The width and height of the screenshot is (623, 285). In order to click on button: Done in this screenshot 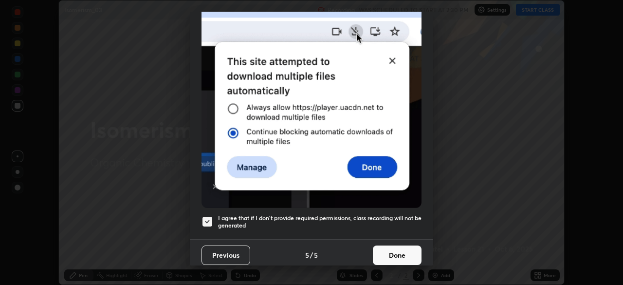, I will do `click(397, 255)`.